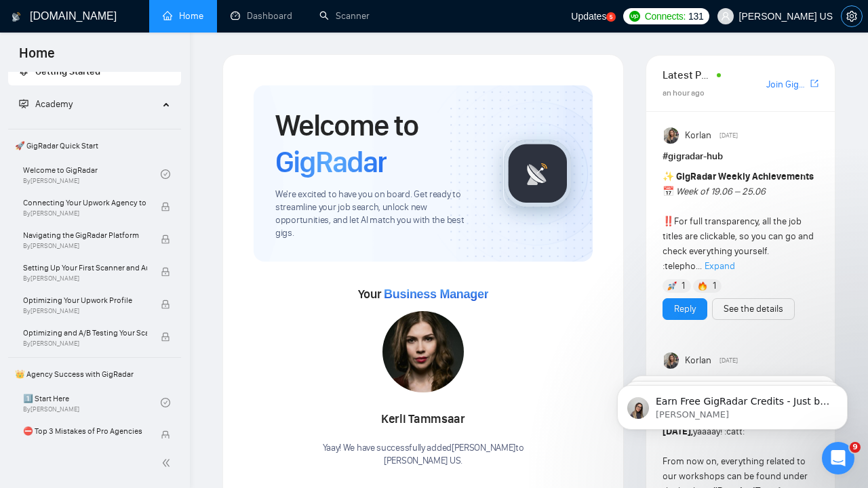  I want to click on span: We're excited to have you on board. Get ready to streamline your job search, unlock new opportuni..., so click(379, 214).